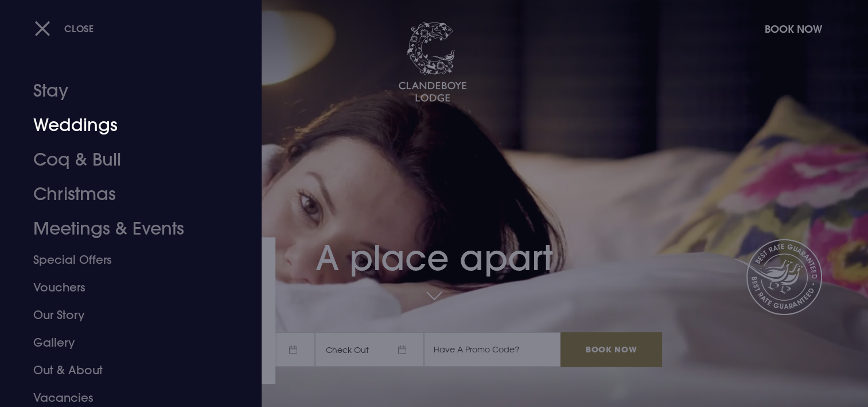 The height and width of the screenshot is (407, 868). I want to click on a: Coq & Bull, so click(124, 160).